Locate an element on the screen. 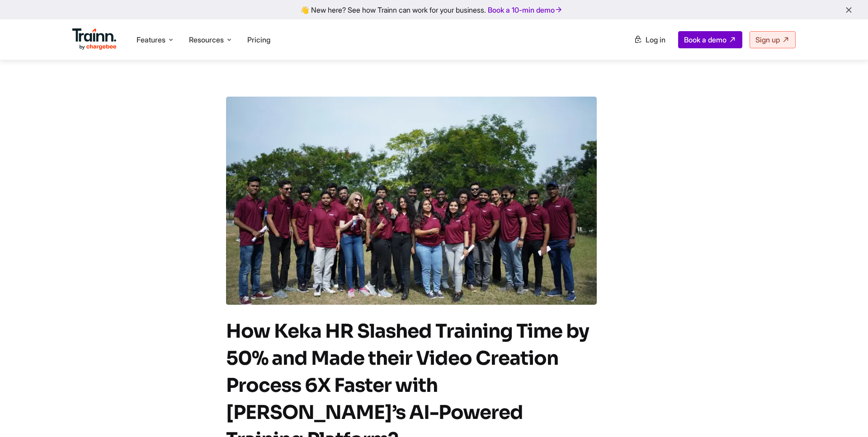 This screenshot has height=437, width=868. span: Sign up is located at coordinates (768, 40).